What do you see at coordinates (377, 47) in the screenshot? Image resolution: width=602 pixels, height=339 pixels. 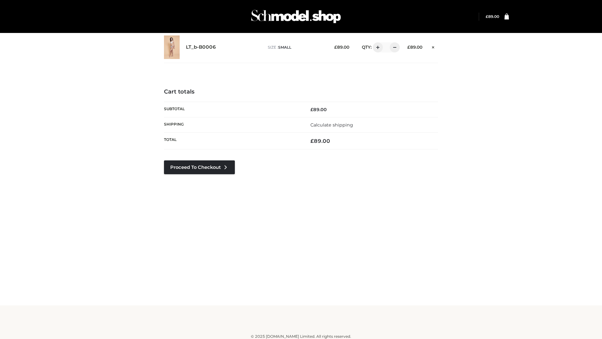 I see `div: QTY:` at bounding box center [377, 47].